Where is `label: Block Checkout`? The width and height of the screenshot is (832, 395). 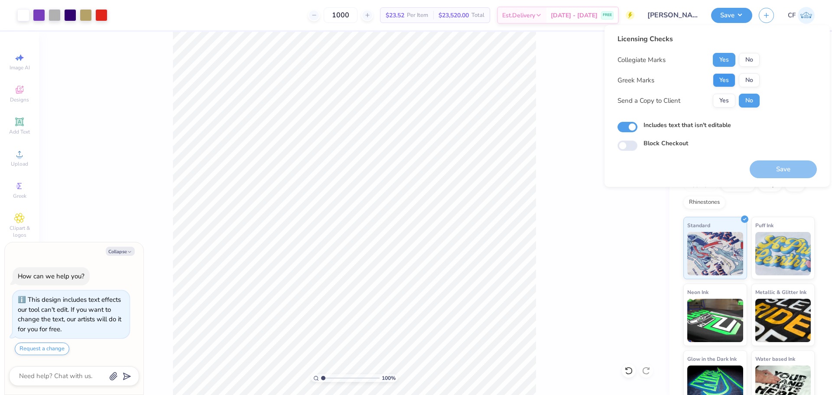
label: Block Checkout is located at coordinates (666, 143).